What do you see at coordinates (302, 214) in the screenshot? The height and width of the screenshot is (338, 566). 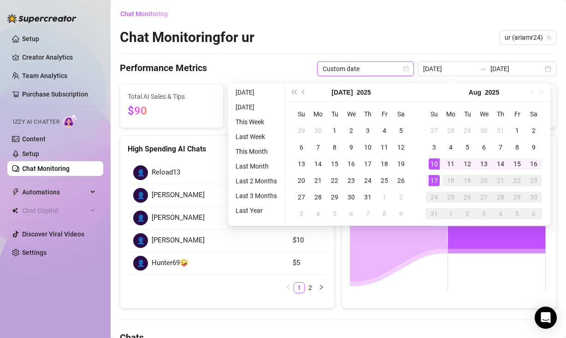 I see `td: 2025-08-03` at bounding box center [302, 214].